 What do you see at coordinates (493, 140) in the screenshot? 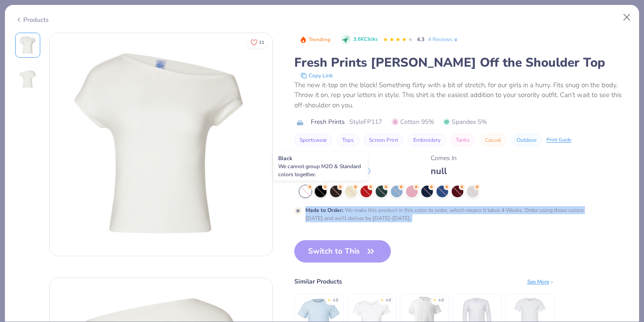
I see `button: Casual` at bounding box center [493, 140].